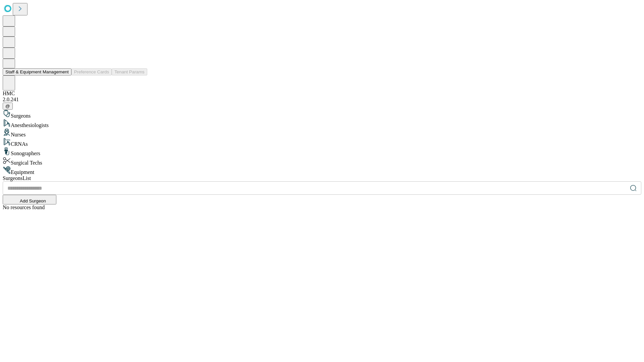 Image resolution: width=644 pixels, height=362 pixels. Describe the element at coordinates (322, 207) in the screenshot. I see `div: No resources found` at that location.